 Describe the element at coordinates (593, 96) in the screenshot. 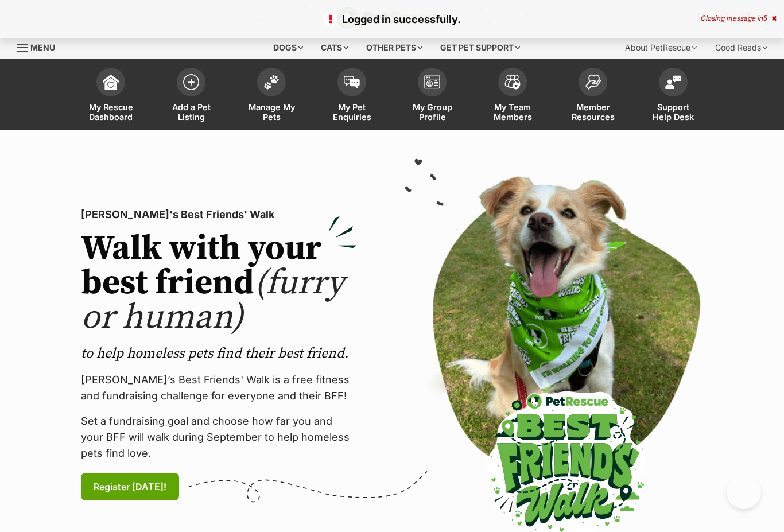

I see `a: Member Resources` at that location.